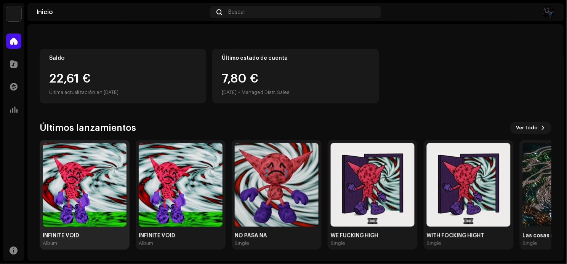  Describe the element at coordinates (527, 128) in the screenshot. I see `span: Ver todo` at that location.